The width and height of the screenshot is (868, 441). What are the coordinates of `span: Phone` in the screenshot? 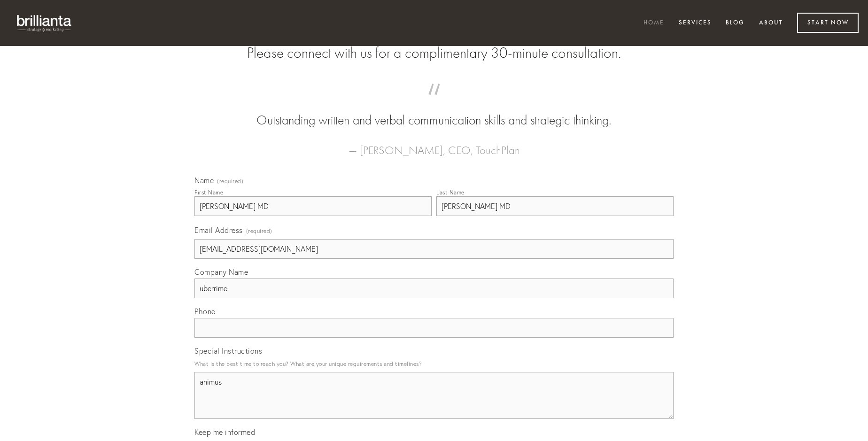 It's located at (205, 311).